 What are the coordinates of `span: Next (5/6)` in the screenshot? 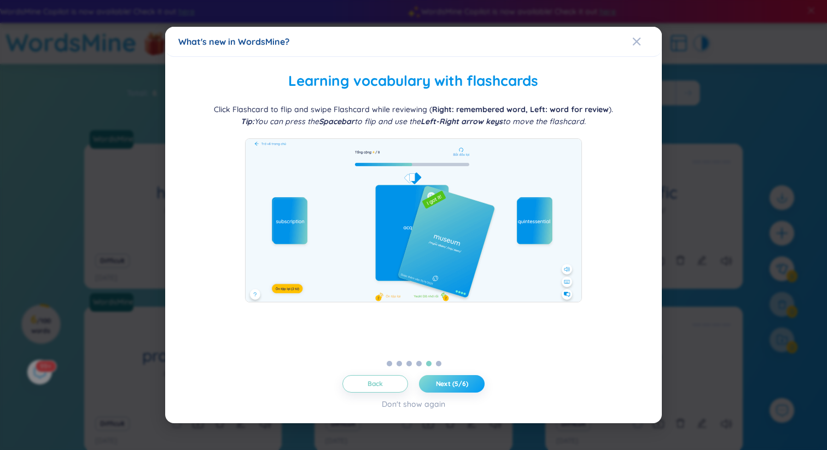 It's located at (452, 384).